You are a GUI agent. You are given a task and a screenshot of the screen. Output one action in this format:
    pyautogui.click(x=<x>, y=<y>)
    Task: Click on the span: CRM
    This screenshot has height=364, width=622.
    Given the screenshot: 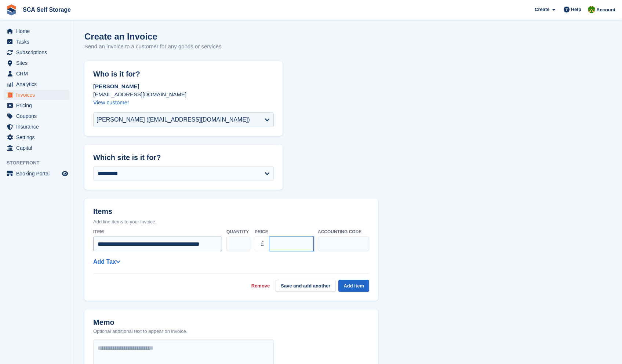 What is the action you would take?
    pyautogui.click(x=38, y=74)
    